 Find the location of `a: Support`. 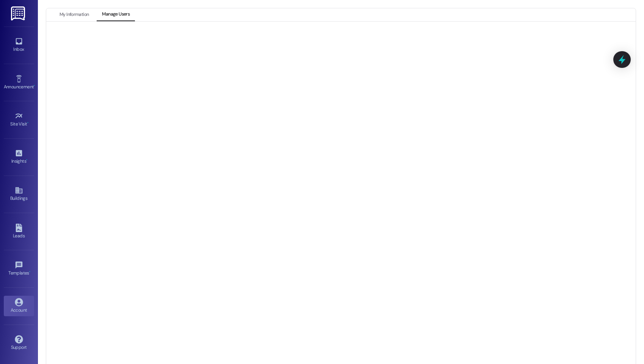

a: Support is located at coordinates (19, 343).